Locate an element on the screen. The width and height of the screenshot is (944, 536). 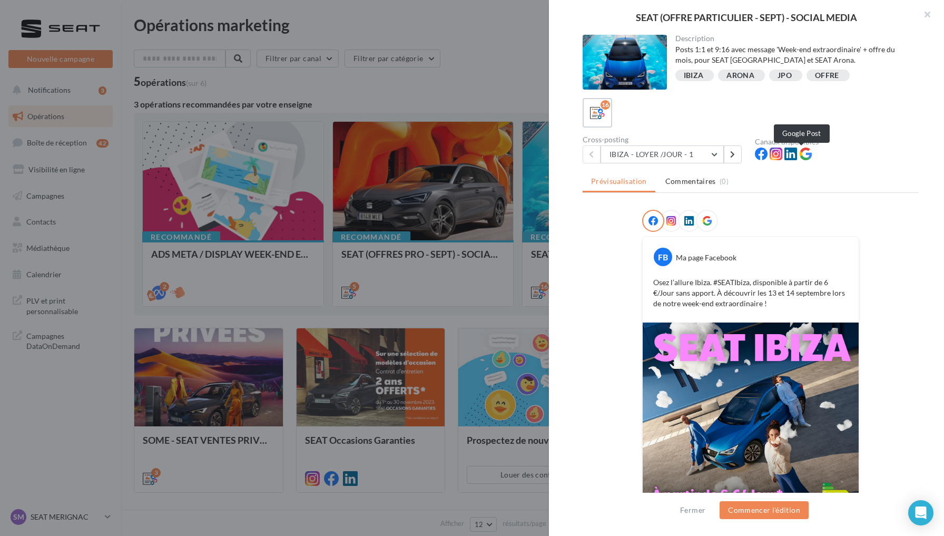
div: SEAT (OFFRE PARTICULIER - SEPT) - SOCIAL MEDIA is located at coordinates (747, 17).